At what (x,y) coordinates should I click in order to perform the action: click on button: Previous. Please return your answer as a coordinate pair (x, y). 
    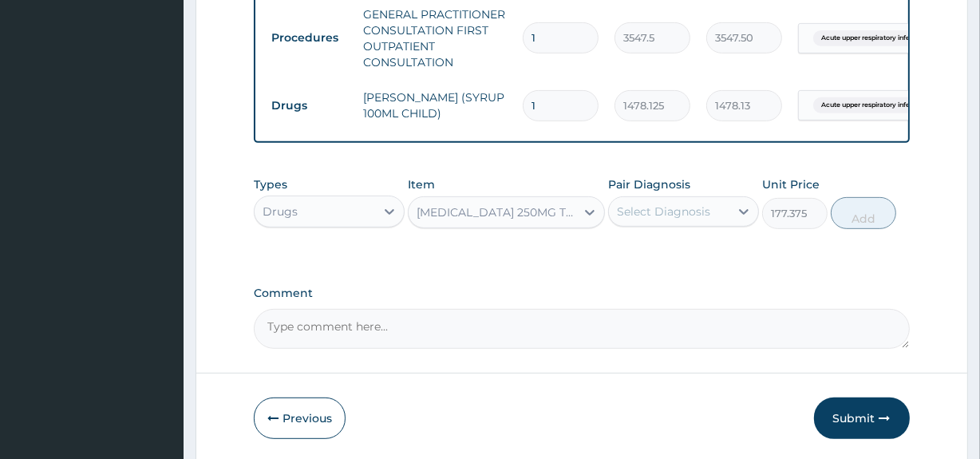
    Looking at the image, I should click on (299, 419).